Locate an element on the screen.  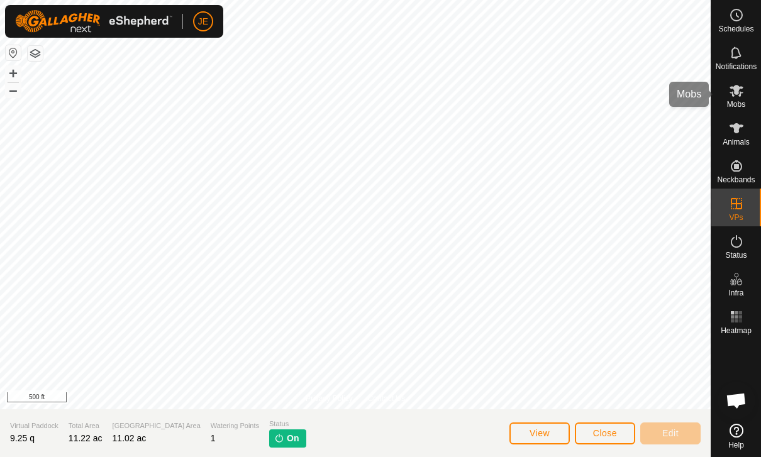
span: Notifications is located at coordinates (736, 67).